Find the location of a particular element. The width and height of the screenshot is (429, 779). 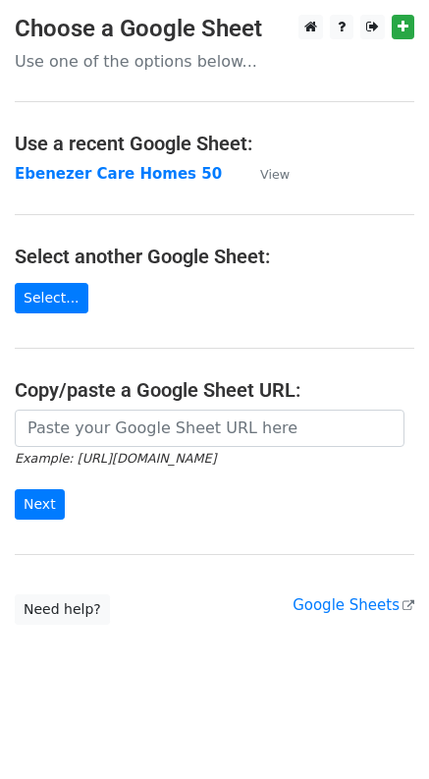

a: Need help? is located at coordinates (62, 609).